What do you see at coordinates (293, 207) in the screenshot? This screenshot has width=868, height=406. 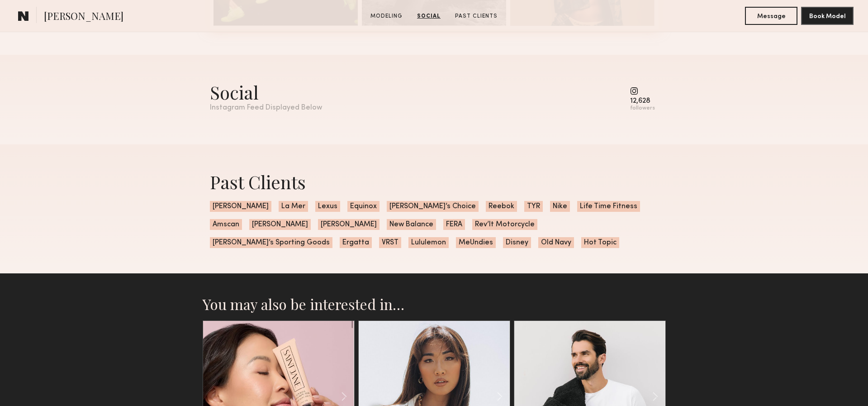 I see `span: La Mer` at bounding box center [293, 207].